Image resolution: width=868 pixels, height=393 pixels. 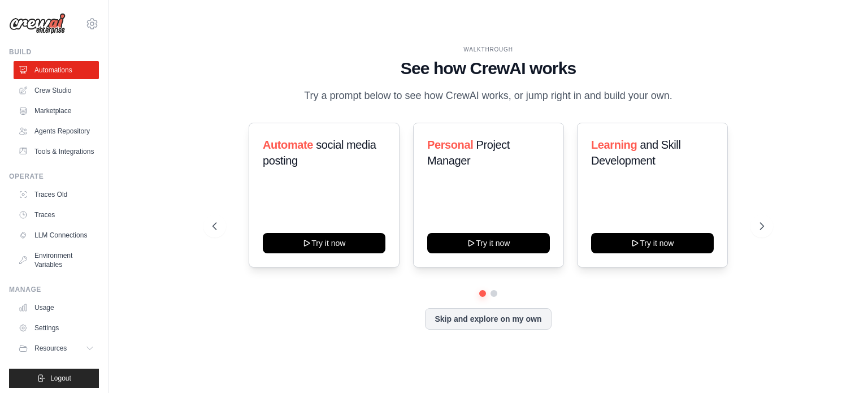 I want to click on h1: See how CrewAI works, so click(x=489, y=68).